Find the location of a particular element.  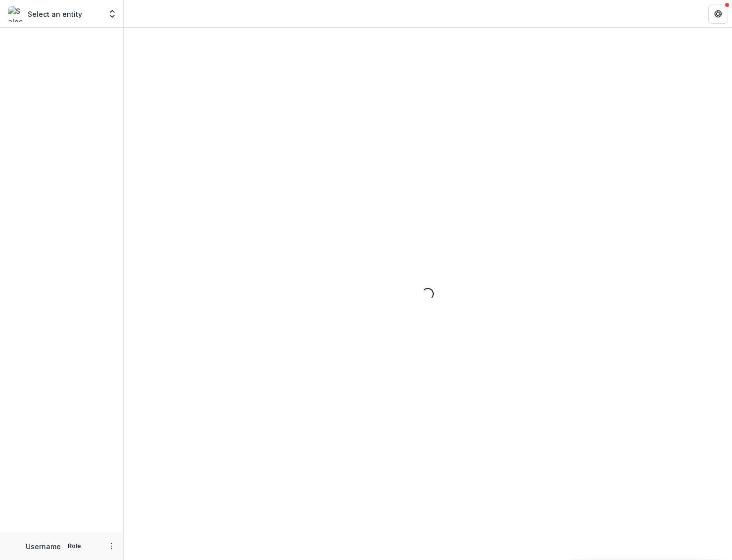

button: Open entity switcher is located at coordinates (112, 14).